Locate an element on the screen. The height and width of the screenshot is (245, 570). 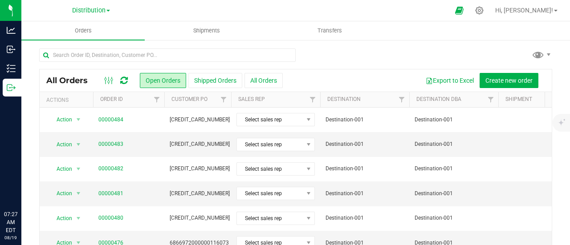
a: Destination is located at coordinates (344, 99).